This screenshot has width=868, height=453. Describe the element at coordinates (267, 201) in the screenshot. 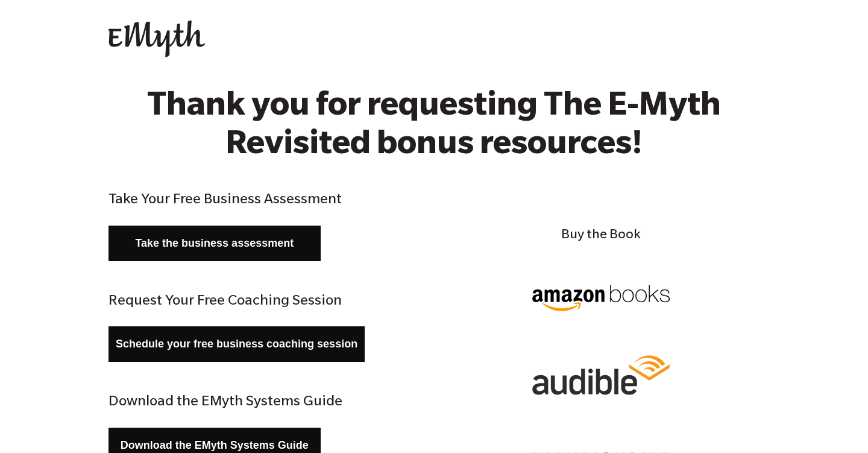

I see `h4: Take Your Free Business Assessment` at that location.